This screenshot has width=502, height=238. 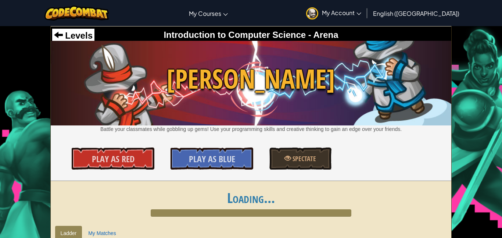 What do you see at coordinates (76, 13) in the screenshot?
I see `img: CodeCombat logo` at bounding box center [76, 13].